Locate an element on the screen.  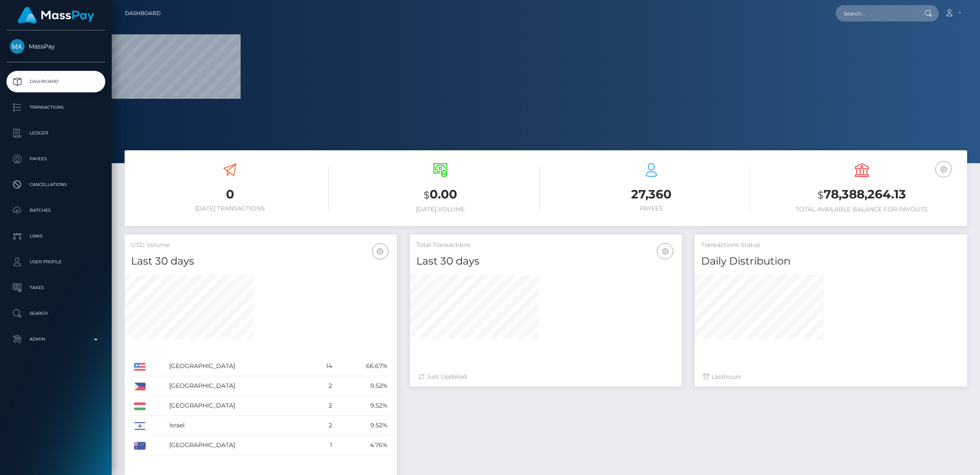
img: US.png is located at coordinates (140, 367).